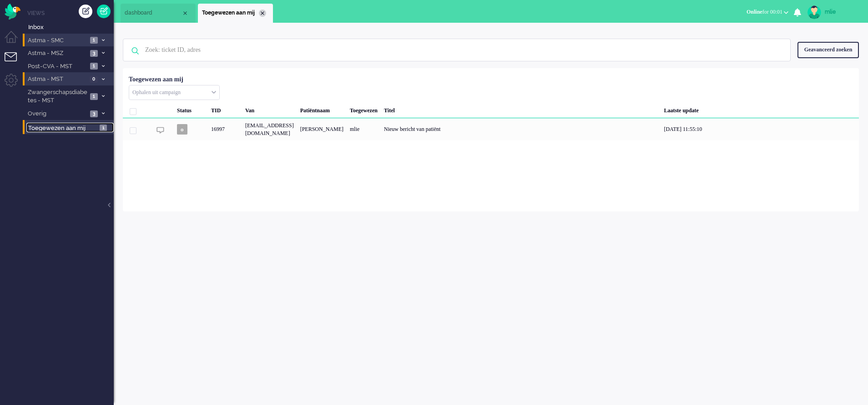 This screenshot has height=405, width=868. I want to click on span: o, so click(182, 129).